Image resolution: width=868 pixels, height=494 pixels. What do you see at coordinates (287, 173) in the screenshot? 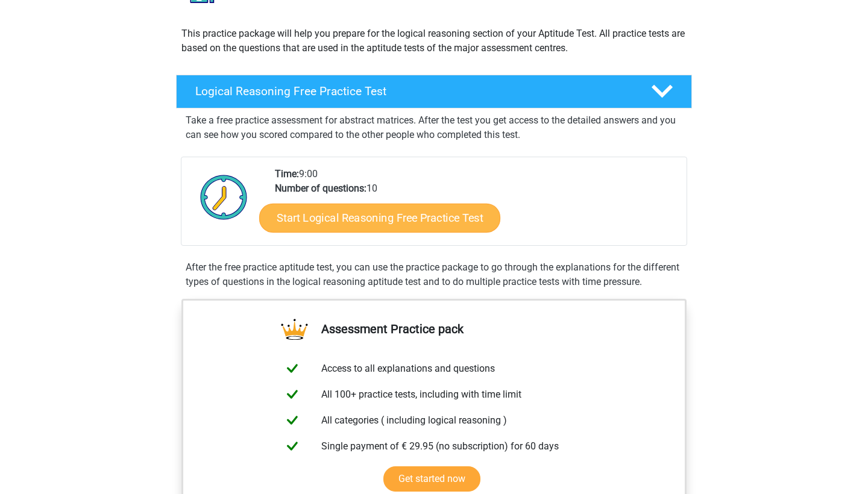
I see `b: Time:` at bounding box center [287, 173].